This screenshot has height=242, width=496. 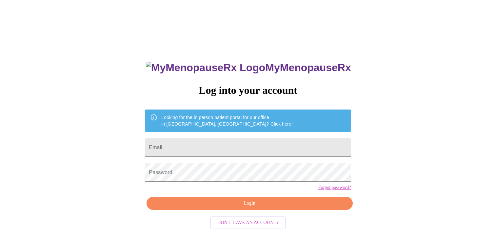 I want to click on span: Login, so click(x=250, y=203).